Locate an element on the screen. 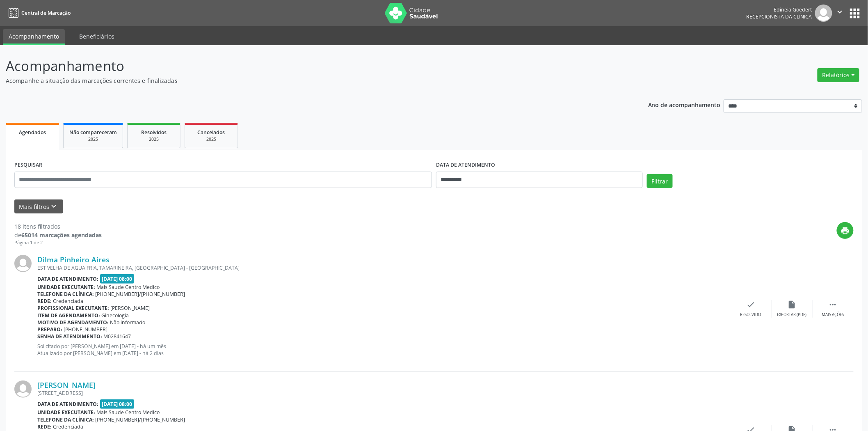  b: Item de agendamento: is located at coordinates (69, 315).